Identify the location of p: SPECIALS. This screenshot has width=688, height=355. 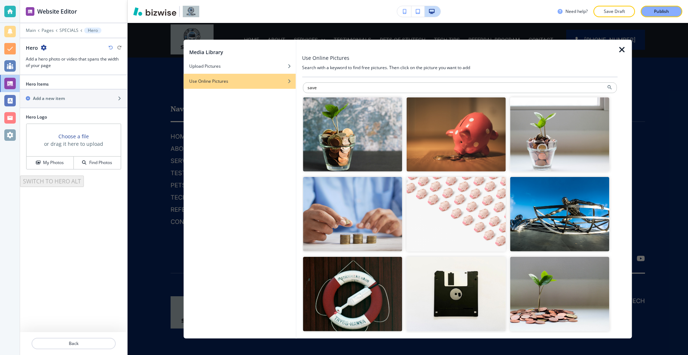
(69, 30).